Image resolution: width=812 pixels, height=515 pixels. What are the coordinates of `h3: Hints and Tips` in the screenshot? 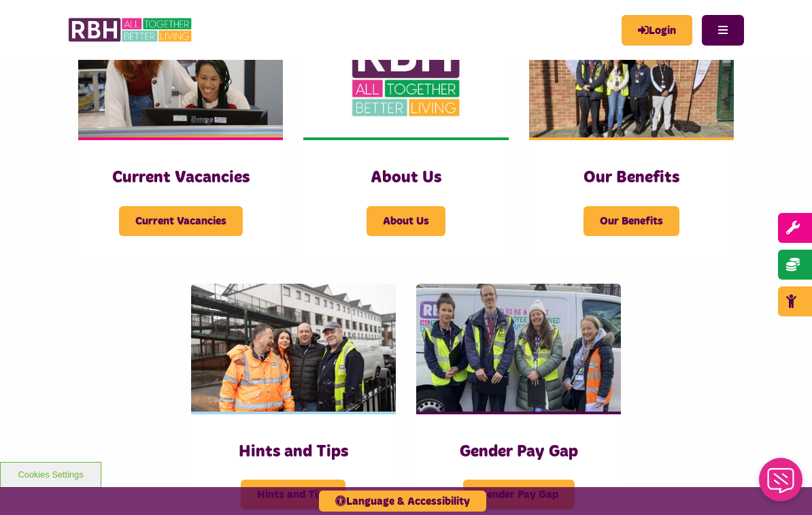 It's located at (293, 452).